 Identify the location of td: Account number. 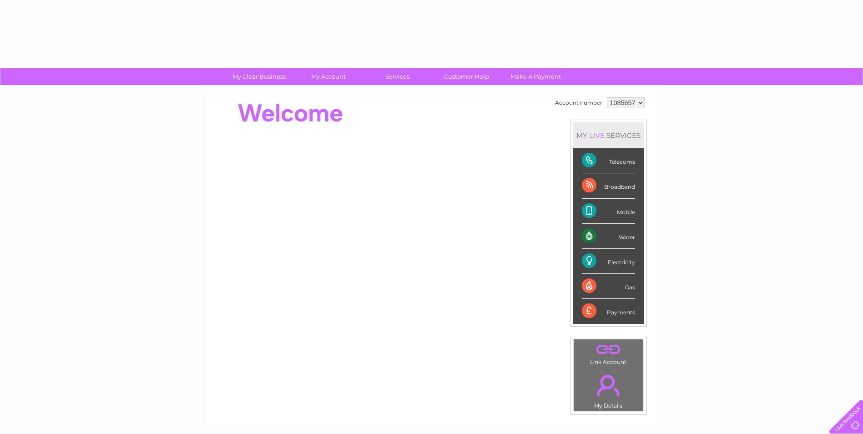
(579, 103).